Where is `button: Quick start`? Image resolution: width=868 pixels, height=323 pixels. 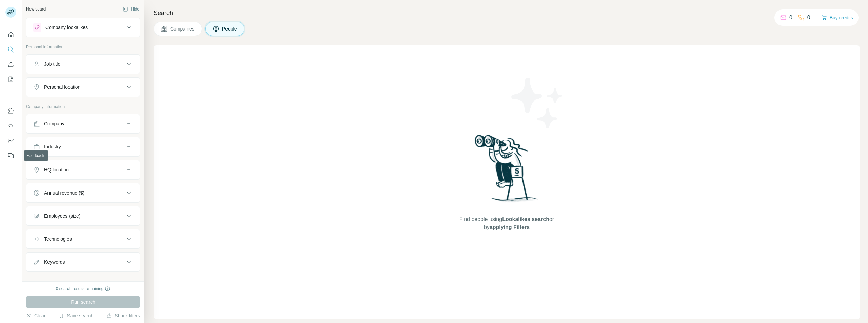
button: Quick start is located at coordinates (11, 35).